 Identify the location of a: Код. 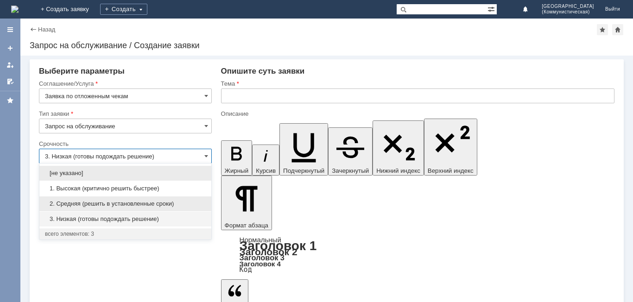
(246, 270).